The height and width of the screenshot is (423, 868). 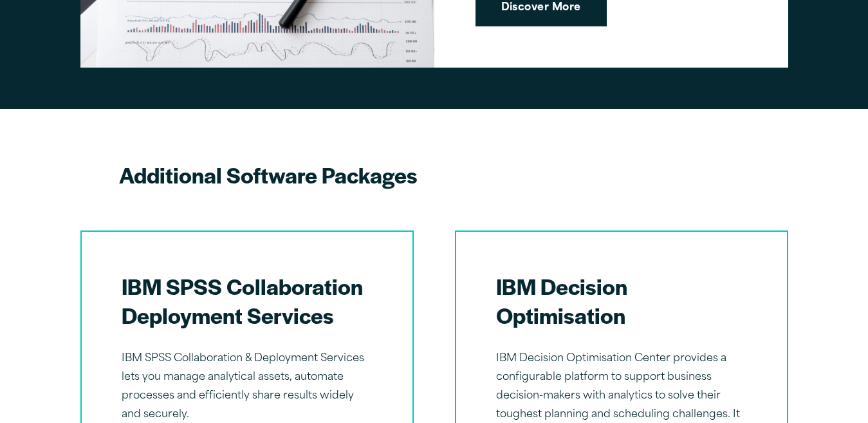 I want to click on h2: IBM Decision Optimisation, so click(x=622, y=301).